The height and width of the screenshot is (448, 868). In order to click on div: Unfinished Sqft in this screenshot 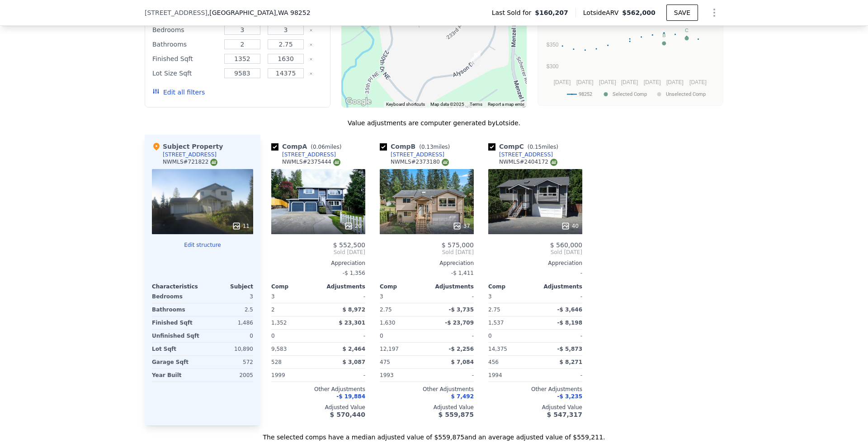, I will do `click(176, 336)`.